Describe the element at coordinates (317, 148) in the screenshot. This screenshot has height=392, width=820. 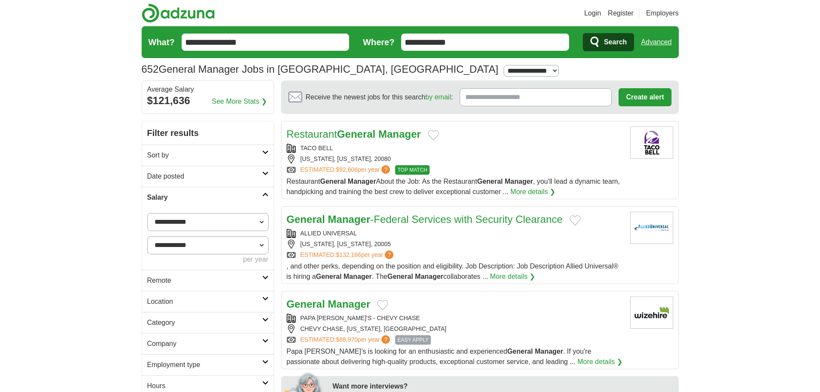
I see `a: TACO BELL` at that location.